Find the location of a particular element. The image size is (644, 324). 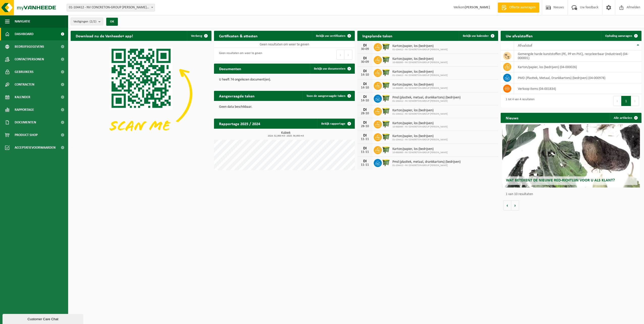

td: verkoop items (04-001834) is located at coordinates (578, 89).